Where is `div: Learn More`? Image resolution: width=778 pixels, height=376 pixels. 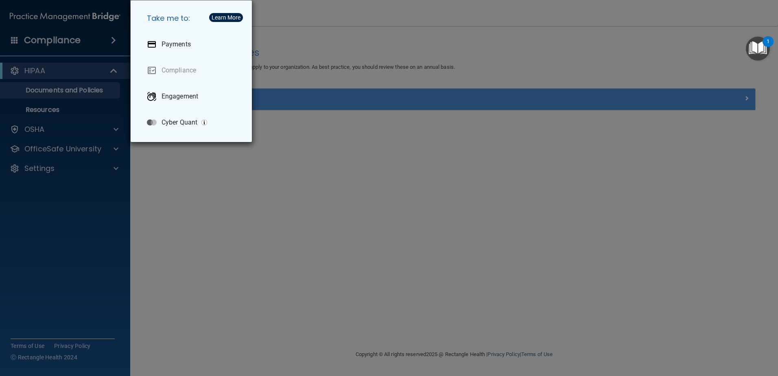
div: Learn More is located at coordinates (226, 18).